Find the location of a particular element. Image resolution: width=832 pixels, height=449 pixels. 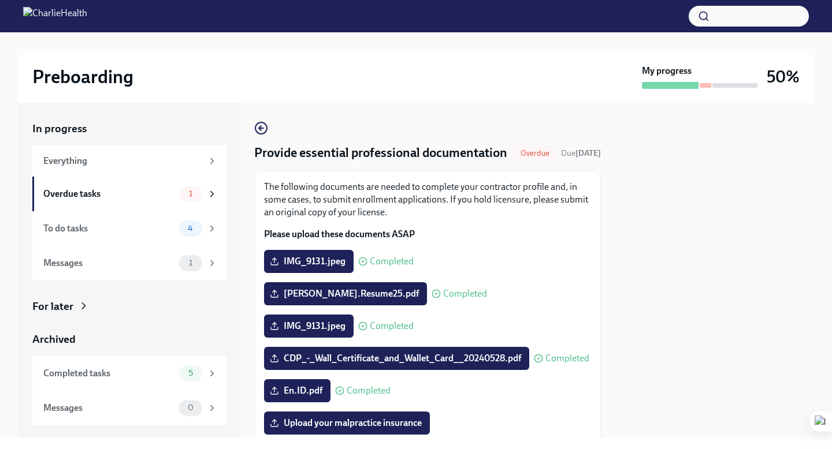

label: CDP_-_Wall_Certificate_and_Wallet_Card__20240528.pdf is located at coordinates (396, 359).